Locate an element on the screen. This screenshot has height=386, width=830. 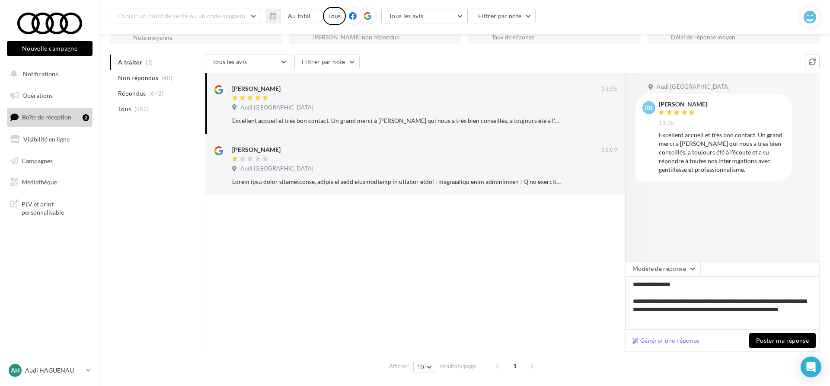
span: AH is located at coordinates (15, 370).